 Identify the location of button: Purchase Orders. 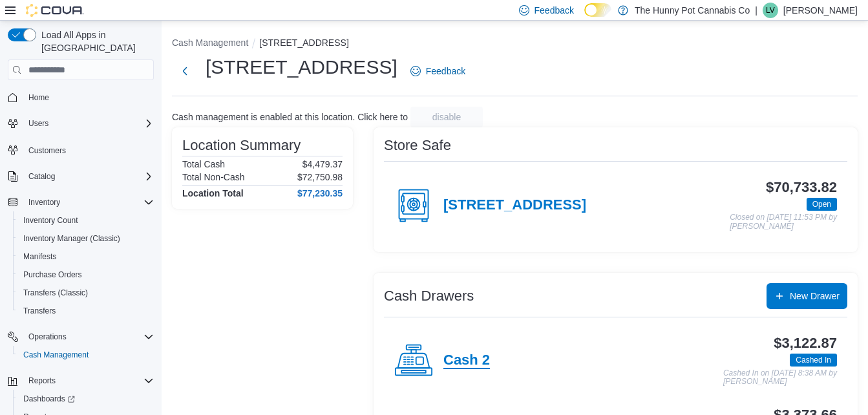
(86, 275).